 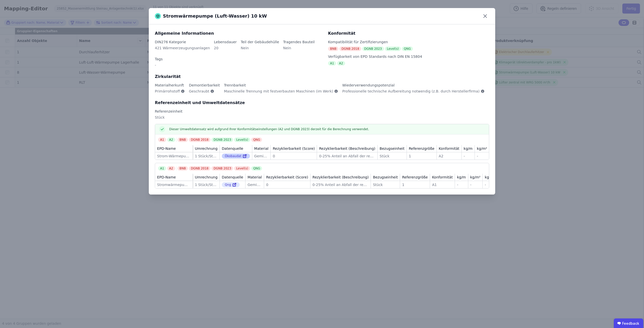 I want to click on div: Ökobaudat, so click(x=236, y=156).